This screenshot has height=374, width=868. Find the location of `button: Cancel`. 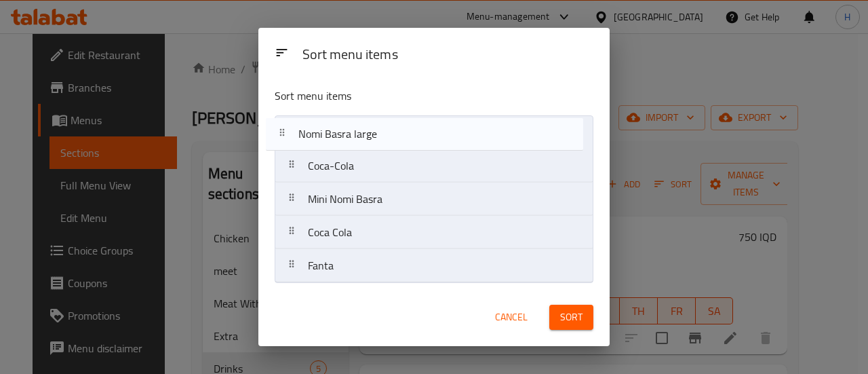

button: Cancel is located at coordinates (512, 317).